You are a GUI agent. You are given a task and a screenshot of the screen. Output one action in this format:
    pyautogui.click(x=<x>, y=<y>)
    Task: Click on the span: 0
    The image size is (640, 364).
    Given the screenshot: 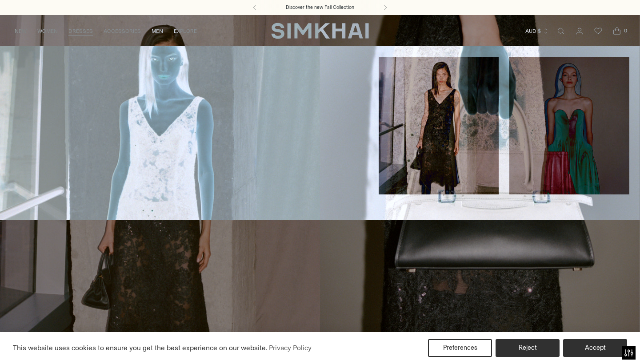 What is the action you would take?
    pyautogui.click(x=625, y=30)
    